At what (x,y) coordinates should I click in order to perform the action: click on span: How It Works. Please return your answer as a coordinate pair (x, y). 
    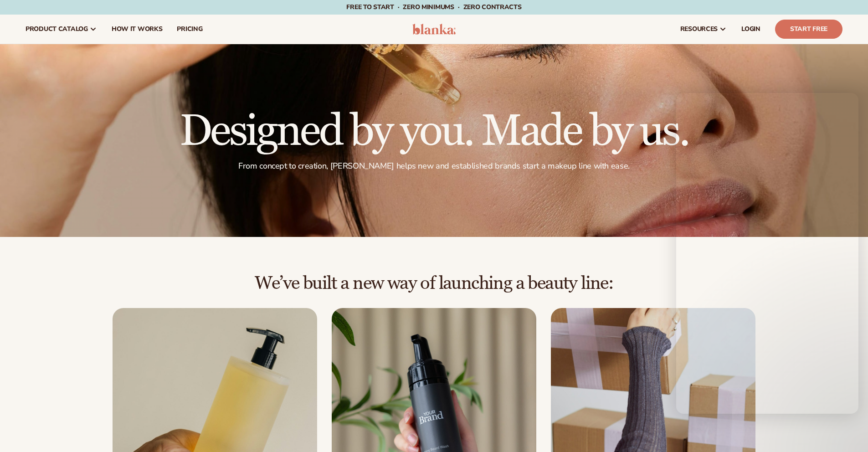
    Looking at the image, I should click on (137, 29).